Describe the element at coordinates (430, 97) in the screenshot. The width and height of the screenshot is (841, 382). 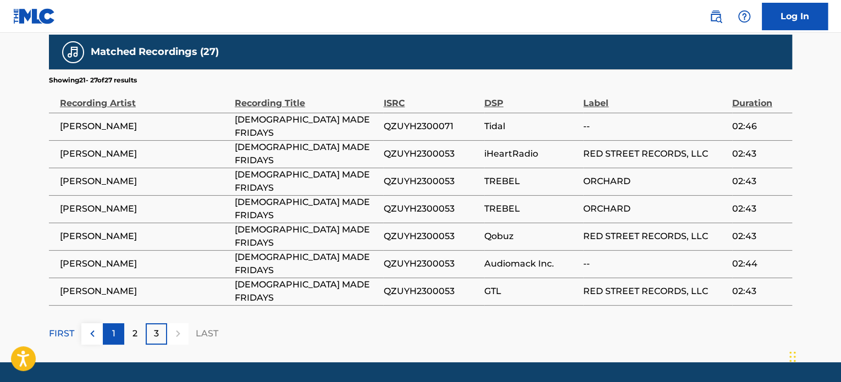
I see `div: ISRC` at that location.